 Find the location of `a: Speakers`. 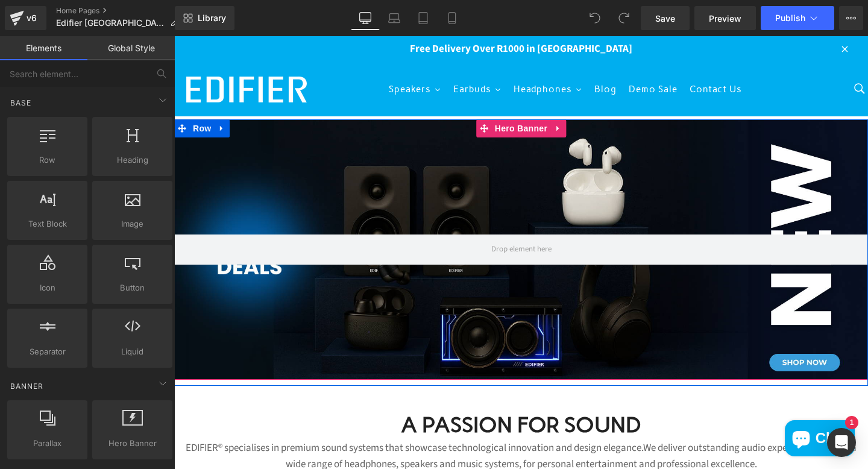

a: Speakers is located at coordinates (240, 53).